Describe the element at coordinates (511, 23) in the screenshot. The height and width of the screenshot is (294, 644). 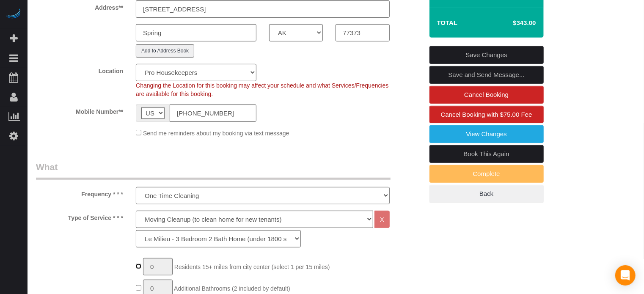
I see `h4: $343.00` at that location.